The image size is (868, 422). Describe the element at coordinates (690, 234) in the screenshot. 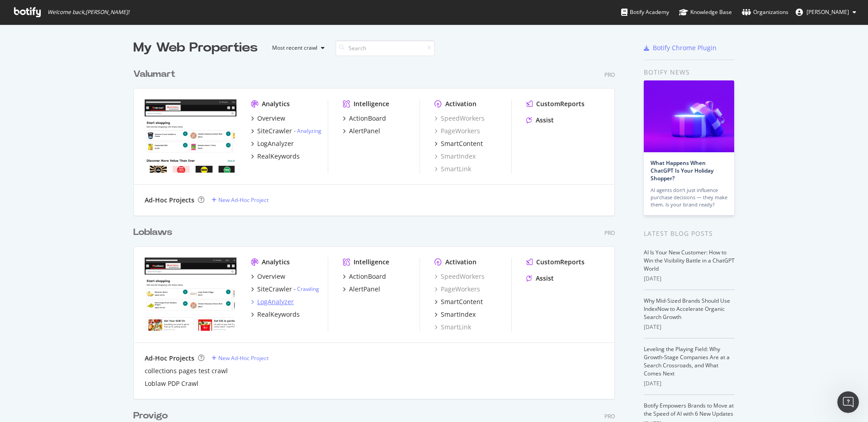

I see `div: Latest Blog Posts` at that location.